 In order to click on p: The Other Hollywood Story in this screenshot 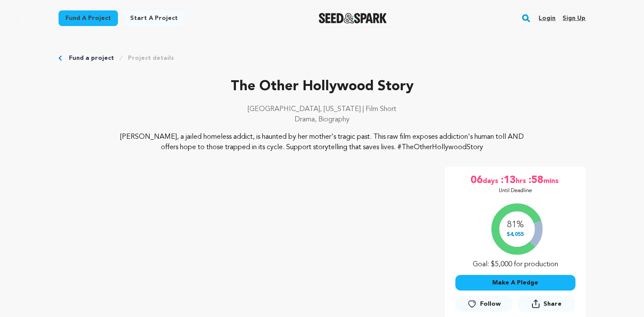, I will do `click(322, 87)`.